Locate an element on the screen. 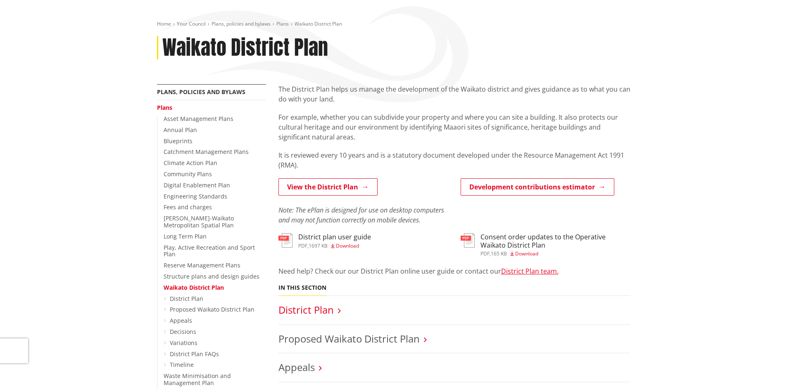  a: District Plan team. is located at coordinates (529, 271).